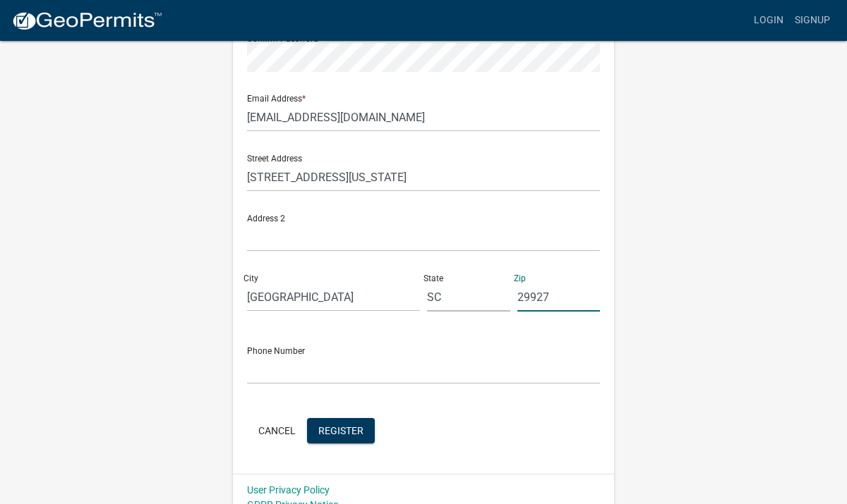 The height and width of the screenshot is (504, 847). What do you see at coordinates (768, 21) in the screenshot?
I see `a: Login` at bounding box center [768, 21].